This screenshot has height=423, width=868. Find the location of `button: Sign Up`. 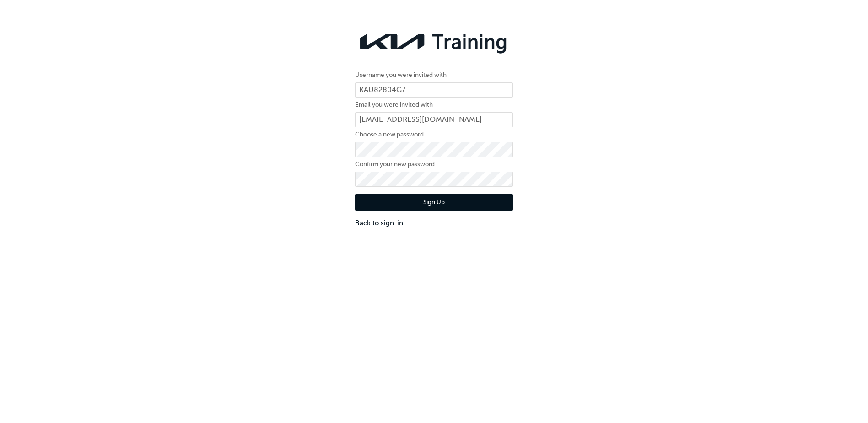

button: Sign Up is located at coordinates (434, 202).